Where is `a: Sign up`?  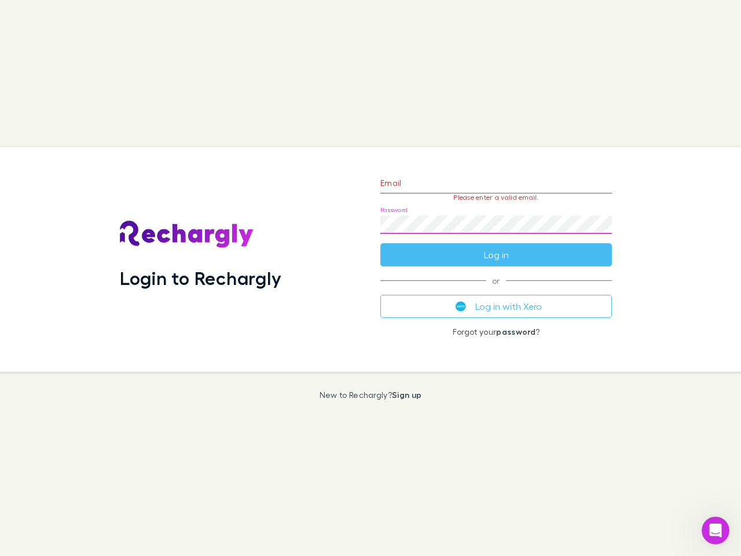
a: Sign up is located at coordinates (407, 394).